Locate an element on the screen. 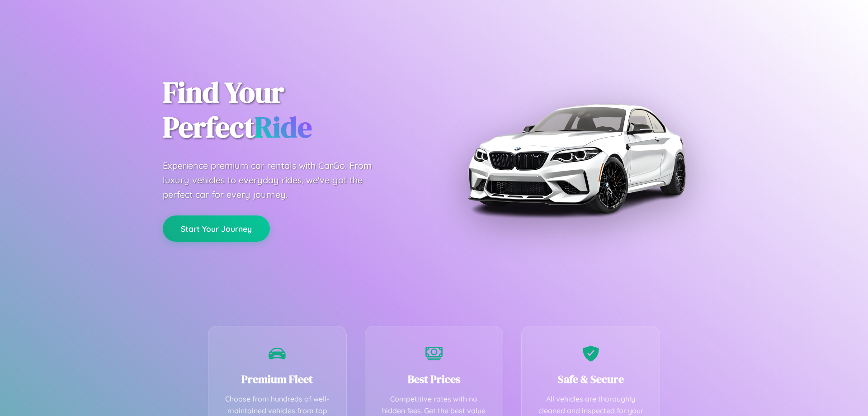 The height and width of the screenshot is (416, 868). h1: Find Your Perfect is located at coordinates (292, 110).